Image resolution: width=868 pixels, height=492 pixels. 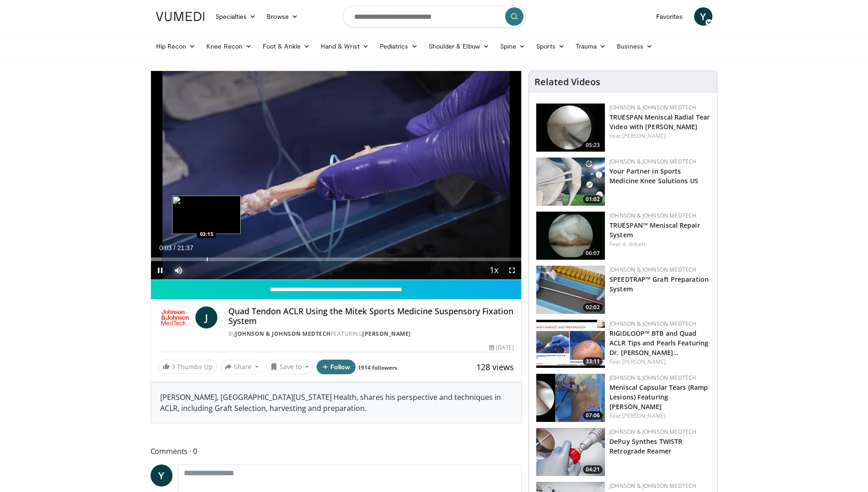 I want to click on div: Progress Bar, so click(x=336, y=259).